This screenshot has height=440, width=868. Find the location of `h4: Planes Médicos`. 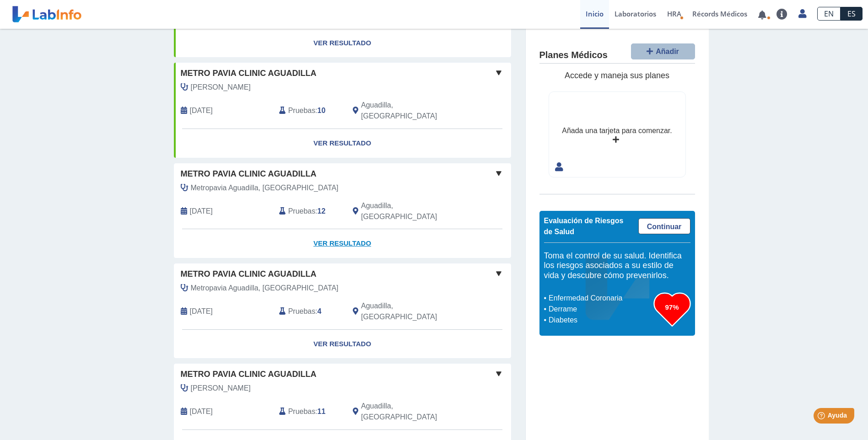

h4: Planes Médicos is located at coordinates (573, 55).